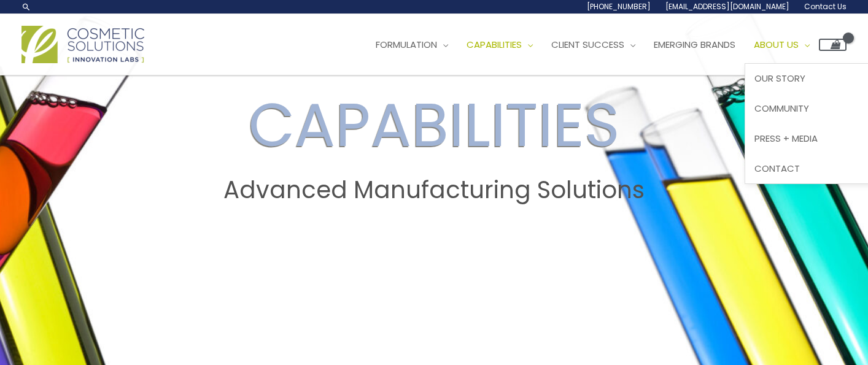  I want to click on a: Emerging Brands, so click(695, 44).